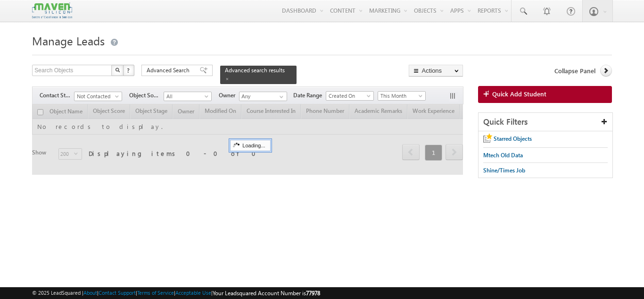  Describe the element at coordinates (400, 96) in the screenshot. I see `span: This Month` at that location.